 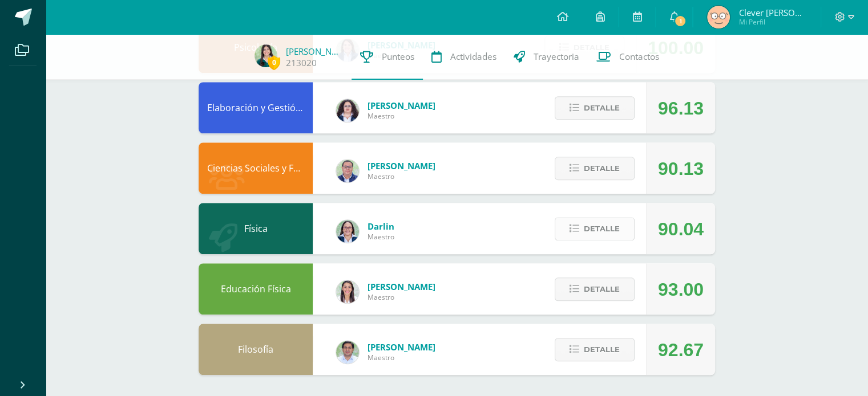 I want to click on a: 213020, so click(x=301, y=63).